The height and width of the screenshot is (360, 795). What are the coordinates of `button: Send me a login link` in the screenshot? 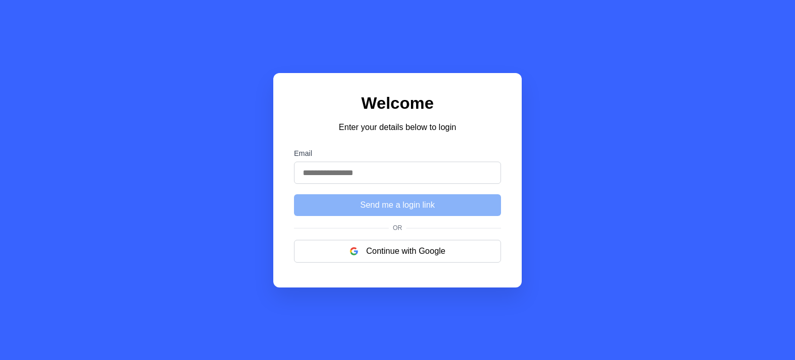 It's located at (398, 205).